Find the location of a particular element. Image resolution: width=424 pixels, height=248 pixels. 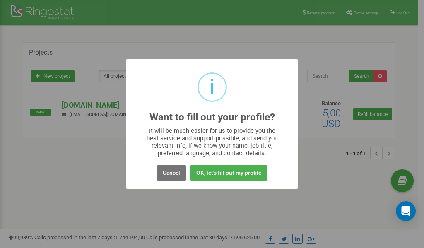

button: Cancel is located at coordinates (171, 173).